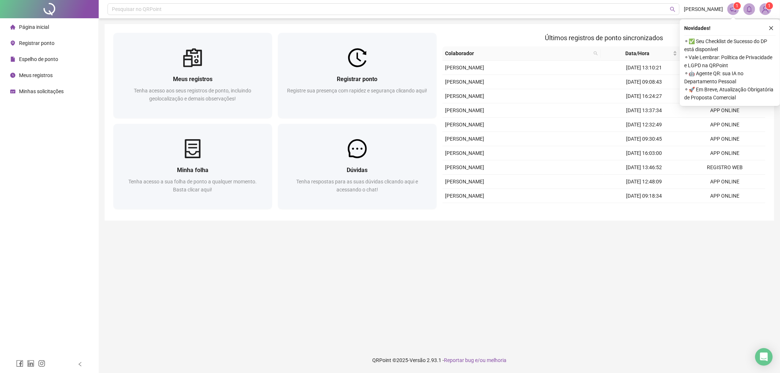  What do you see at coordinates (357, 186) in the screenshot?
I see `span: Tenha respostas para as suas dúvidas clicando aqui e acessando o chat!` at bounding box center [357, 186].